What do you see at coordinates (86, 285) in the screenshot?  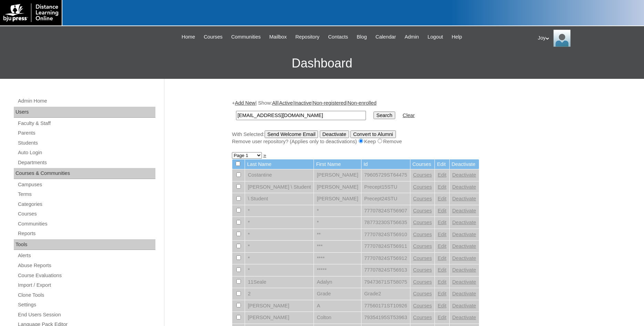 I see `a: Import / Export` at bounding box center [86, 285].